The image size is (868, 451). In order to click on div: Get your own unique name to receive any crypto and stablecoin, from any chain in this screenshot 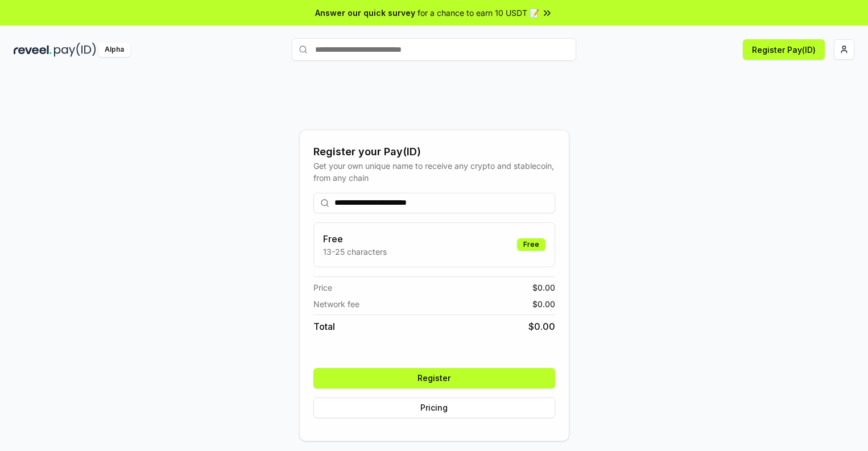, I will do `click(434, 172)`.